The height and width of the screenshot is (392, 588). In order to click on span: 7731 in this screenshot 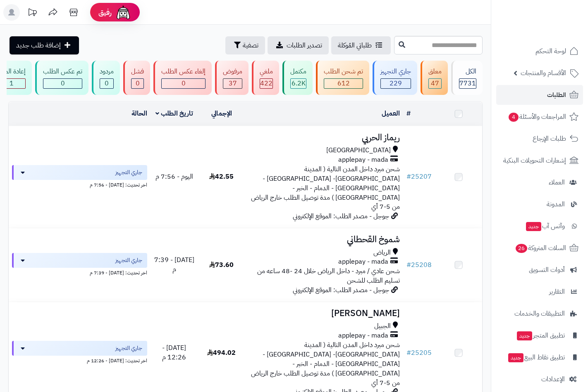, I will do `click(467, 83)`.